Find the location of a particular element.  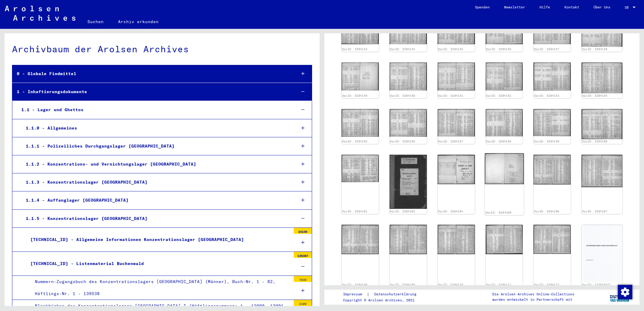

a: DocID: 5294157 is located at coordinates (451, 141).